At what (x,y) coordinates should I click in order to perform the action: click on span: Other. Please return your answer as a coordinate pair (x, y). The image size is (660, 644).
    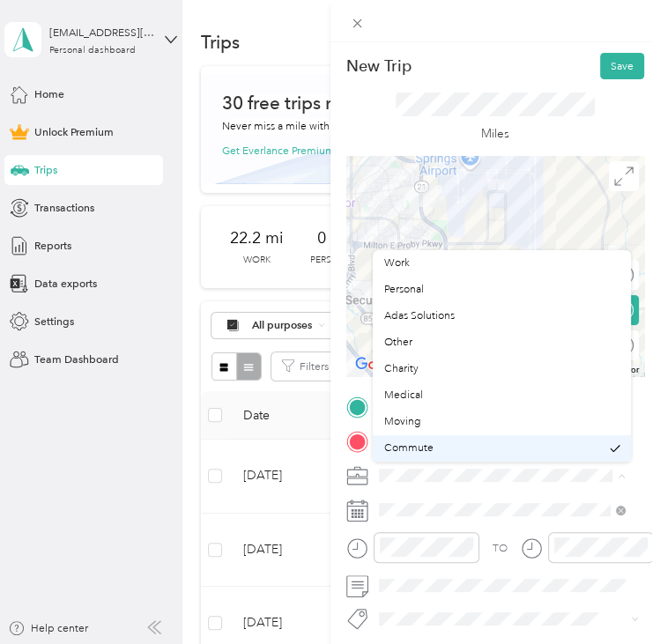
    Looking at the image, I should click on (397, 342).